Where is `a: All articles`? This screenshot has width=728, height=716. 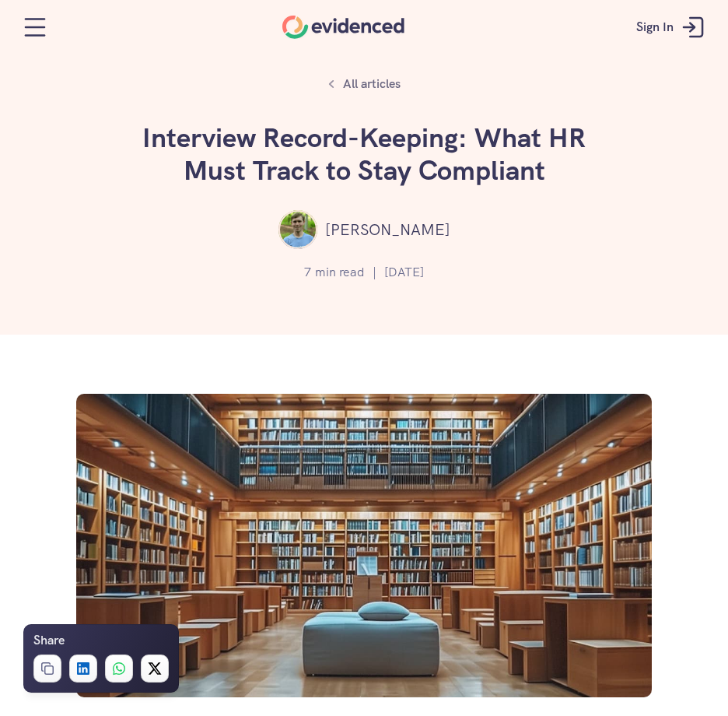
a: All articles is located at coordinates (364, 84).